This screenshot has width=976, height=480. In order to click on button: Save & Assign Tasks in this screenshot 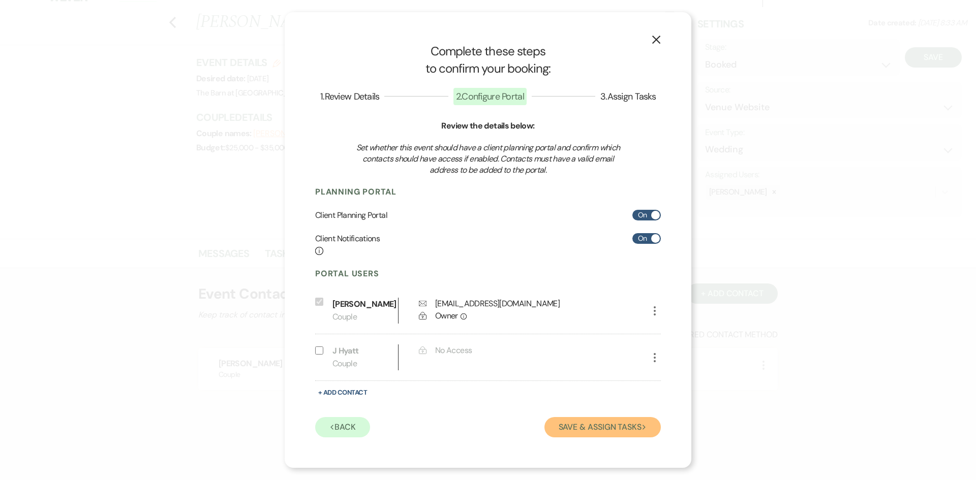, I will do `click(602, 428)`.